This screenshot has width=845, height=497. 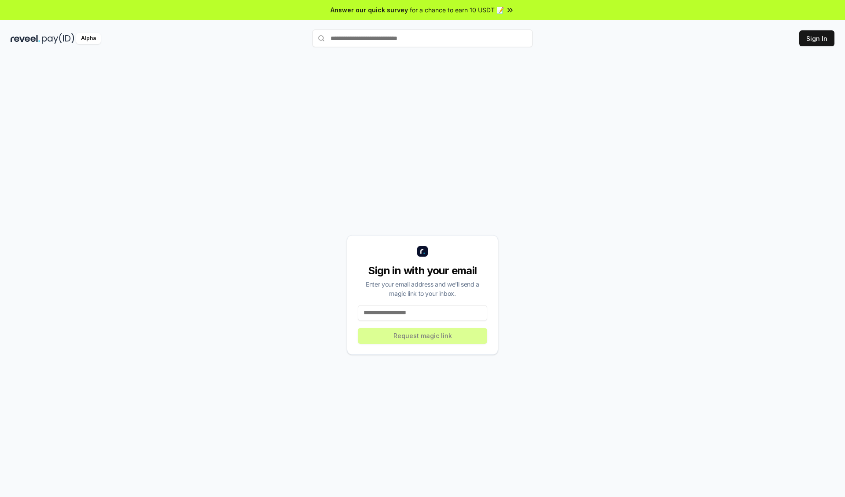 I want to click on button: Sign In, so click(x=817, y=38).